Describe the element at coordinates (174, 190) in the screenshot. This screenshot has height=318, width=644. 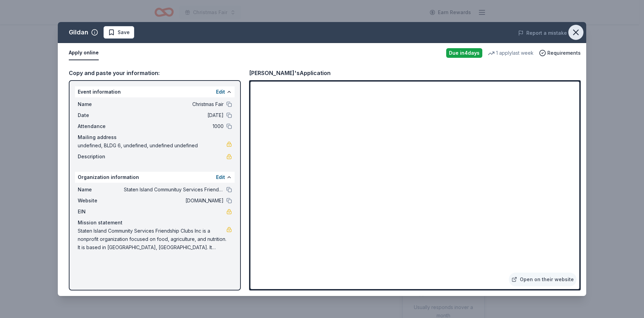
I see `span: Staten Island Communituy Services Friendship Clubs Inc` at that location.